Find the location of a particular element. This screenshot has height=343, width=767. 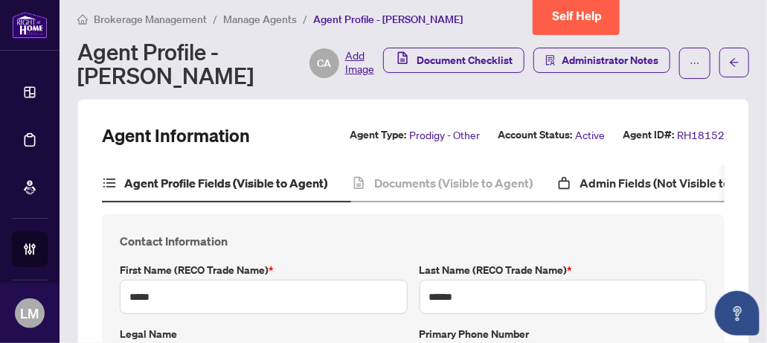

span: LM is located at coordinates (30, 313).